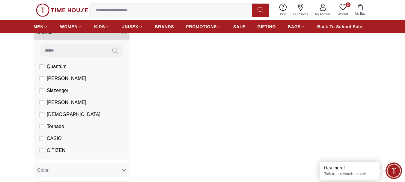 This screenshot has width=405, height=182. Describe the element at coordinates (56, 127) in the screenshot. I see `span: Tornado` at that location.